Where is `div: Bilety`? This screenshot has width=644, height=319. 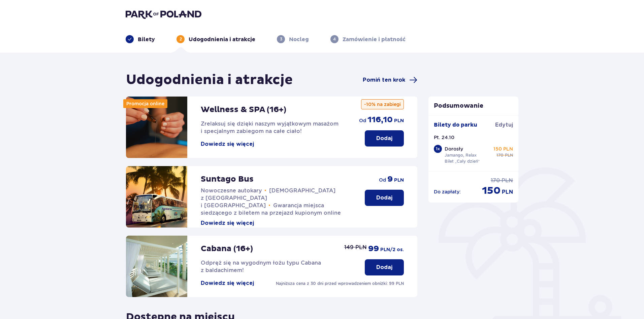 div: Bilety is located at coordinates (140, 39).